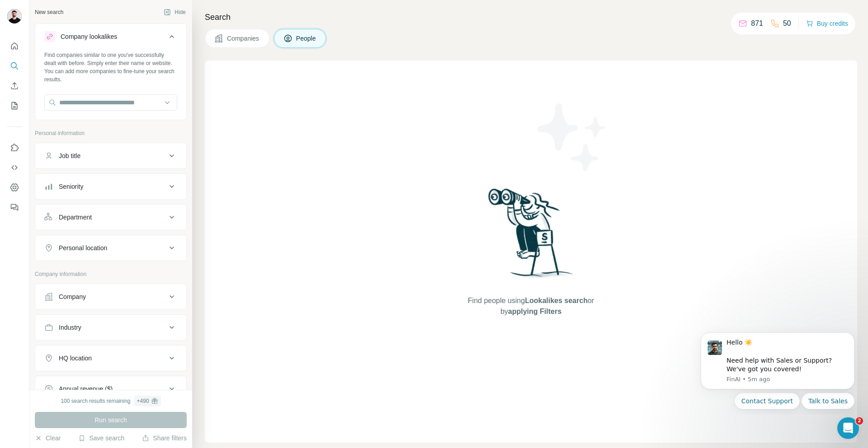 The image size is (868, 448). What do you see at coordinates (757, 23) in the screenshot?
I see `p: 871` at bounding box center [757, 23].